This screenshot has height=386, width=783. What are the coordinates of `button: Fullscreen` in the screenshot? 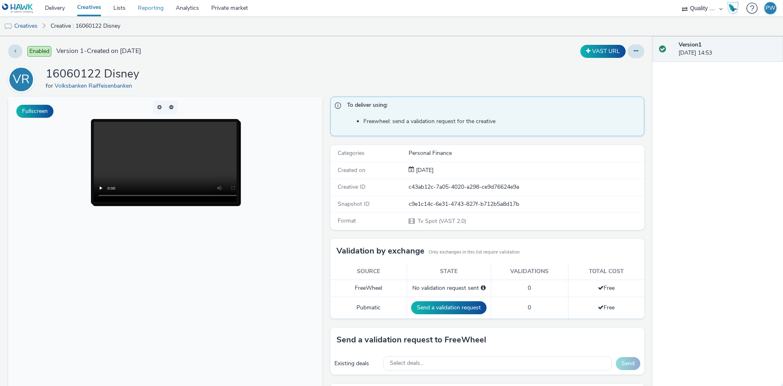 It's located at (35, 111).